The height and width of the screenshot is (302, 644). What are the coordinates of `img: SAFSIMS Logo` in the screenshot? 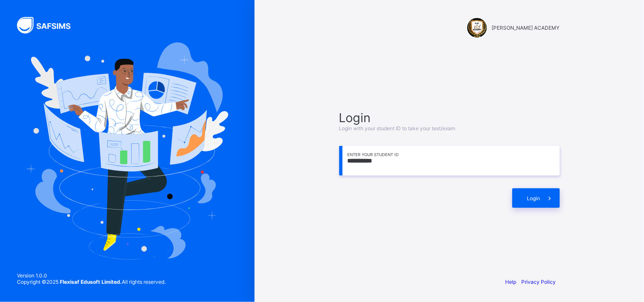 It's located at (49, 25).